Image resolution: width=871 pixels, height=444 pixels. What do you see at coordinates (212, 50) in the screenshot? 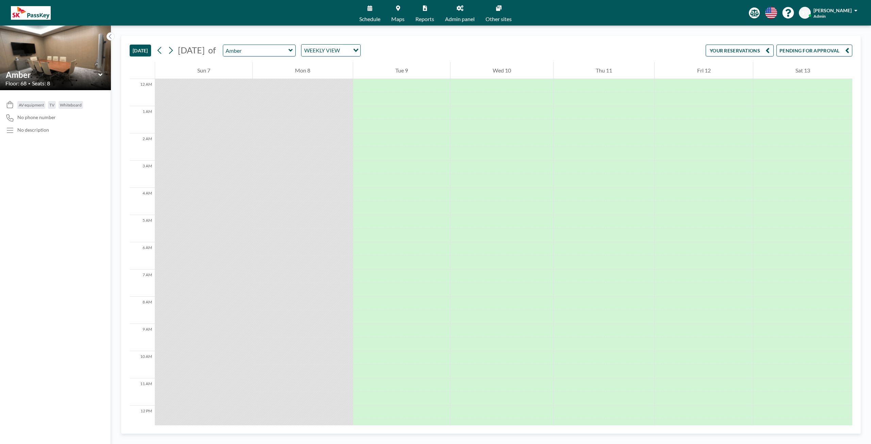
I see `span: of` at bounding box center [212, 50].